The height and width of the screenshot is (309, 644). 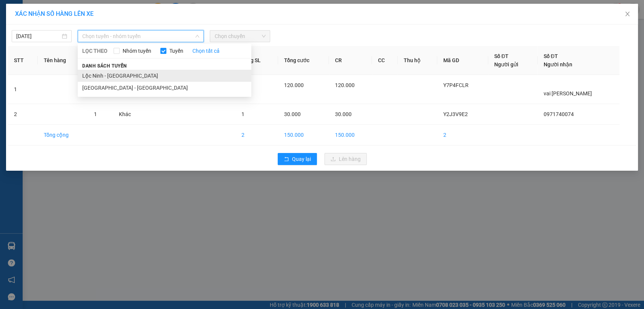 What do you see at coordinates (129, 114) in the screenshot?
I see `td: Khác` at bounding box center [129, 114].